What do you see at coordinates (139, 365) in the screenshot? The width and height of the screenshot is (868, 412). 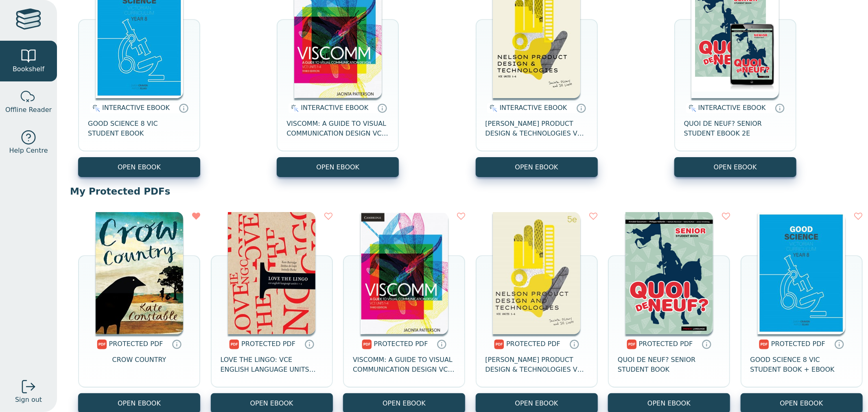 I see `span: CROW COUNTRY` at bounding box center [139, 365].